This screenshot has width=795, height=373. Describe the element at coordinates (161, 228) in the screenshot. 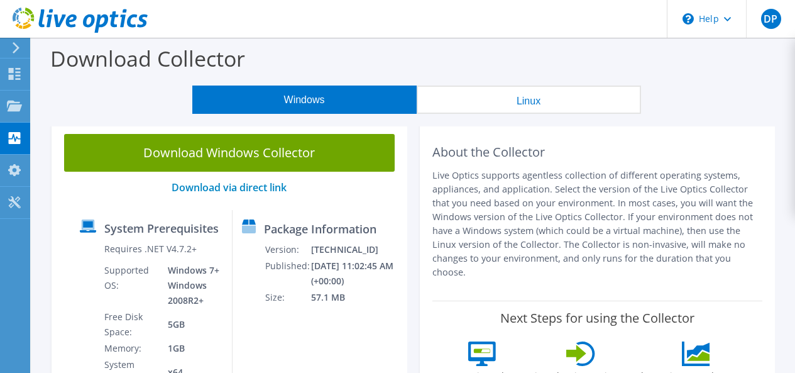

I see `label: System Prerequisites` at that location.